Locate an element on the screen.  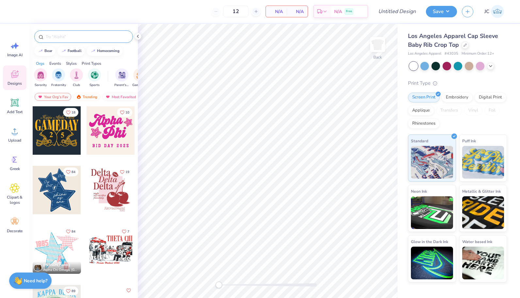
span: Los Angeles Apparel Cap Sleeve Baby Rib Crop Top is located at coordinates (453, 40).